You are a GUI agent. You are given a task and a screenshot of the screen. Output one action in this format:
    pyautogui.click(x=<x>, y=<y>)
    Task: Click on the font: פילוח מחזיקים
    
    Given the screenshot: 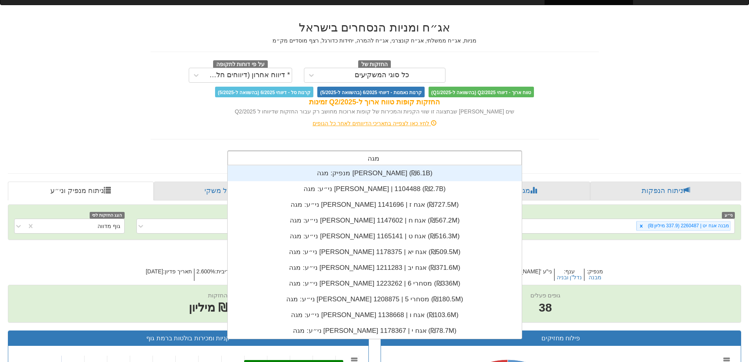 What is the action you would take?
    pyautogui.click(x=561, y=338)
    